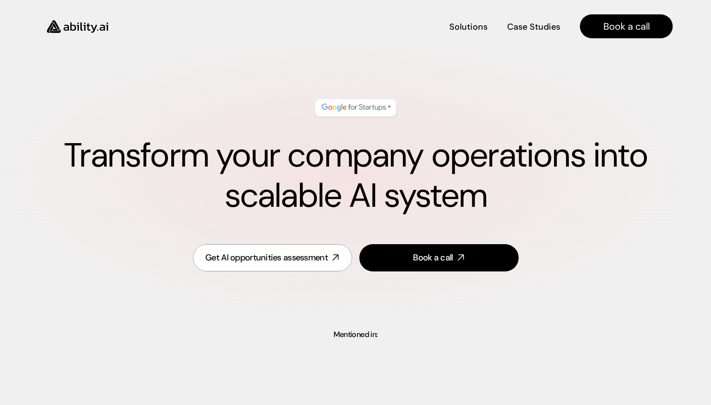  Describe the element at coordinates (533, 26) in the screenshot. I see `a: Case Studies` at that location.